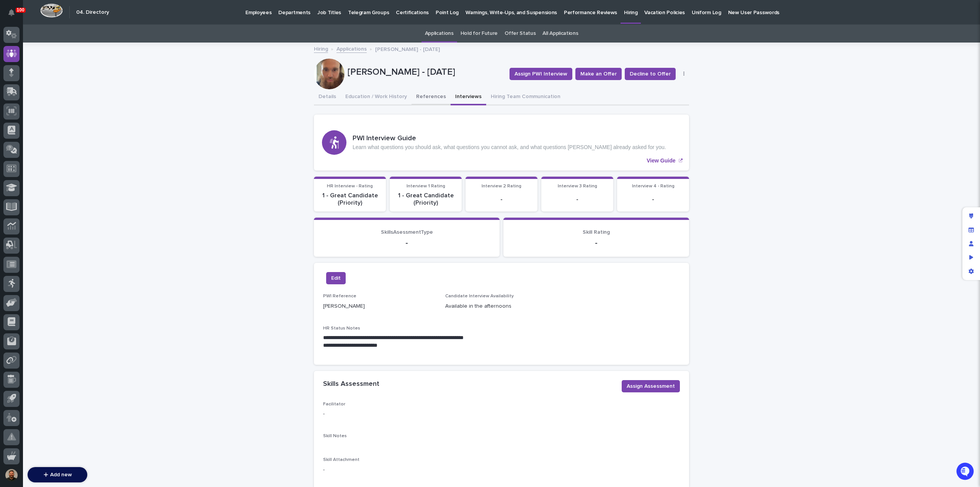  What do you see at coordinates (970, 216) in the screenshot?
I see `div: Edit layout` at bounding box center [970, 216].